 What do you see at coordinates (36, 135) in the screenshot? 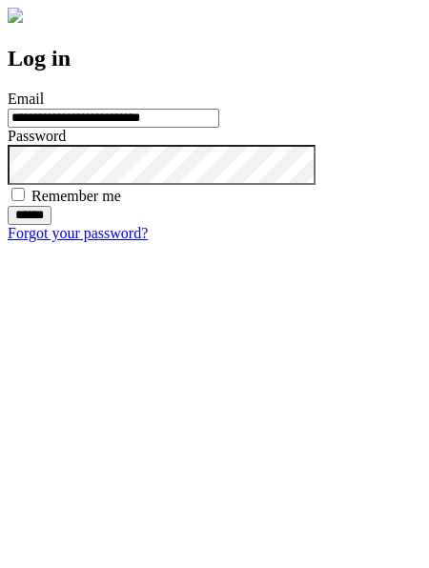
I see `label: Password` at bounding box center [36, 135].